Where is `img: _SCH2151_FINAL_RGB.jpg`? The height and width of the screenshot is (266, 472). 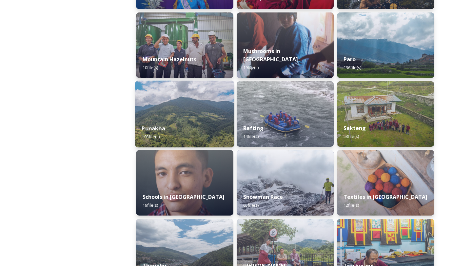
img: _SCH2151_FINAL_RGB.jpg is located at coordinates (185, 183).